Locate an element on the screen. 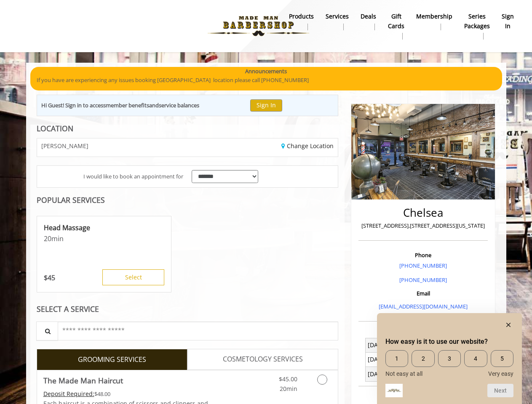 This screenshot has width=532, height=404. div: Hi Guest! Sign in to access and is located at coordinates (120, 105).